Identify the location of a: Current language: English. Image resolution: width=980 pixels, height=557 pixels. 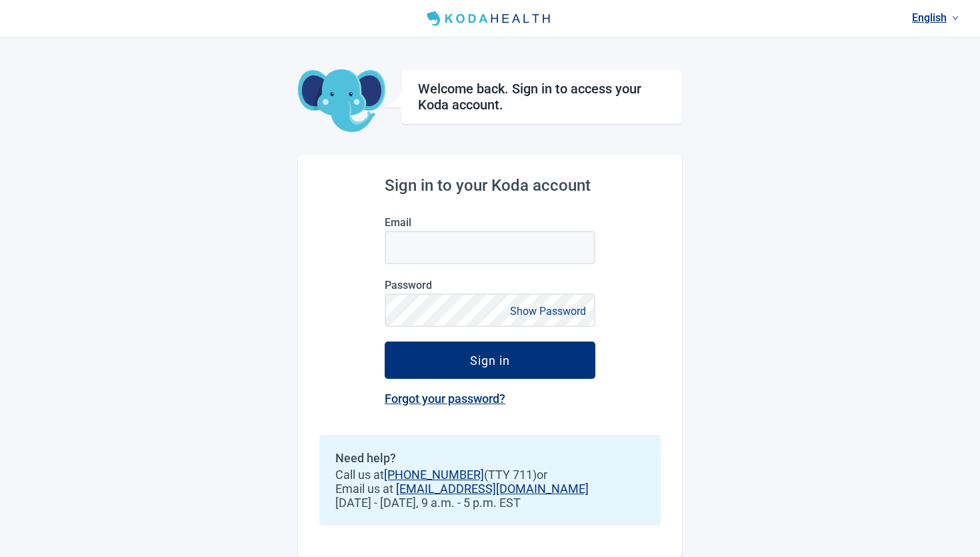
(935, 17).